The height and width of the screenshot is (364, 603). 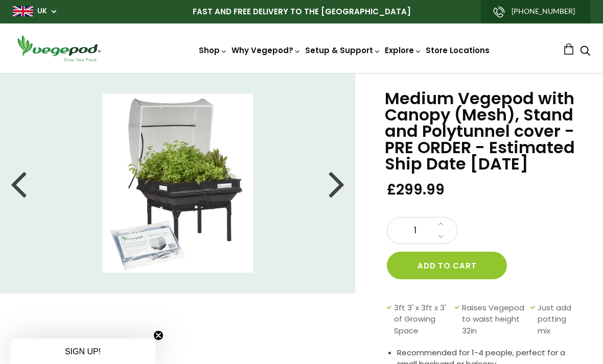 What do you see at coordinates (178, 183) in the screenshot?
I see `img: Medium Vegepod with Canopy (Mesh), Stand and Polytunnel cover - PRE ORDER - Estimated Ship Date O...` at bounding box center [178, 183].